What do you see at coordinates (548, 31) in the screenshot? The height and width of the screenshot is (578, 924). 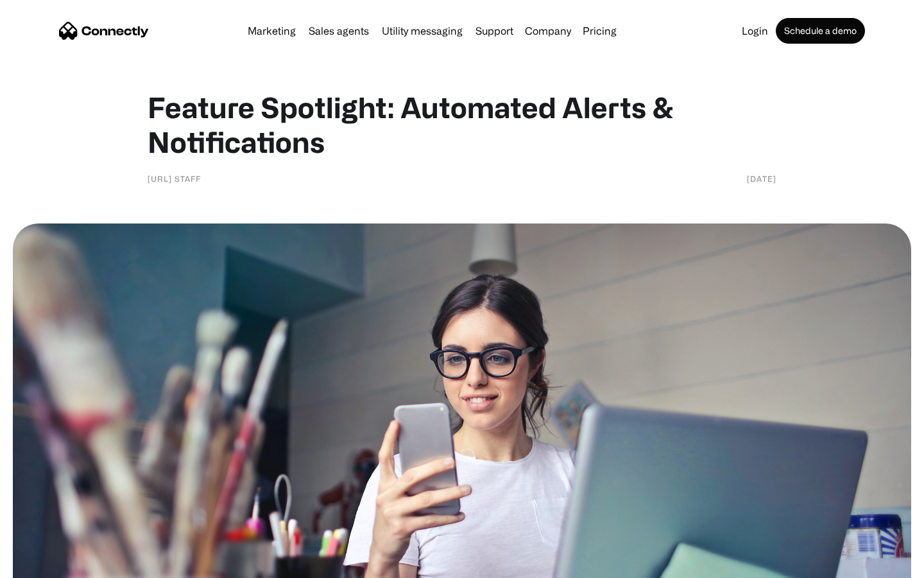 I see `div: Company` at bounding box center [548, 31].